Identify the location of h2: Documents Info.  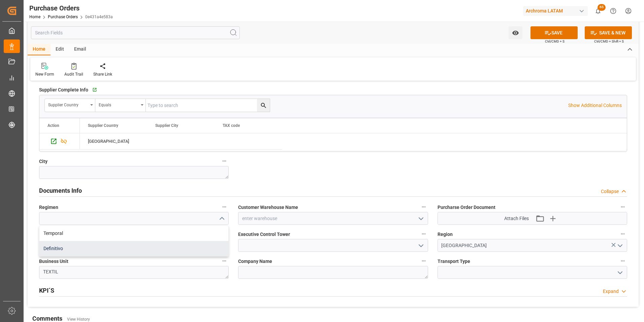
(60, 190).